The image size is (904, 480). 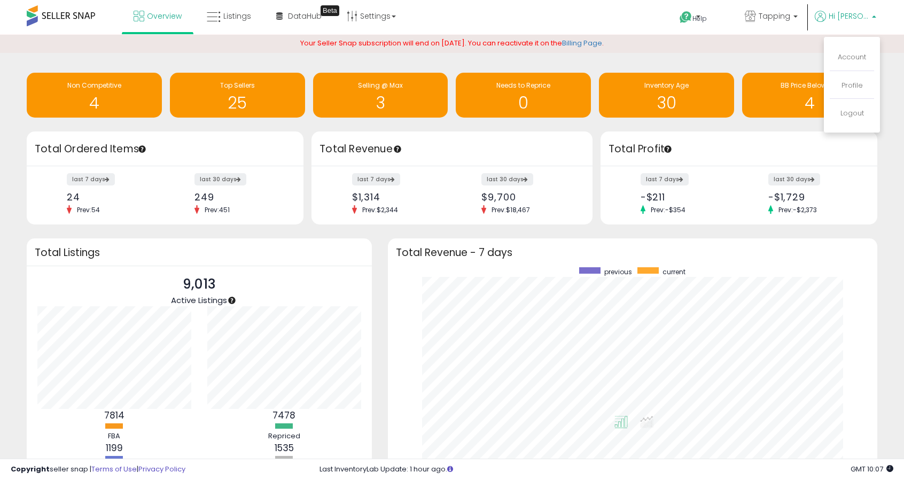 I want to click on b: 1199, so click(x=114, y=448).